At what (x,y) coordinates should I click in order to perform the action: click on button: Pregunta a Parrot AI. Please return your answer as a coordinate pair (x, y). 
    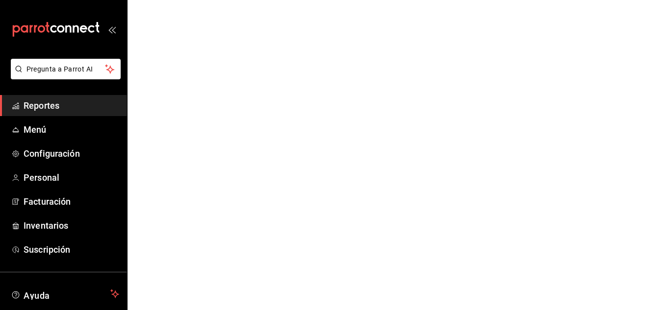
    Looking at the image, I should click on (66, 69).